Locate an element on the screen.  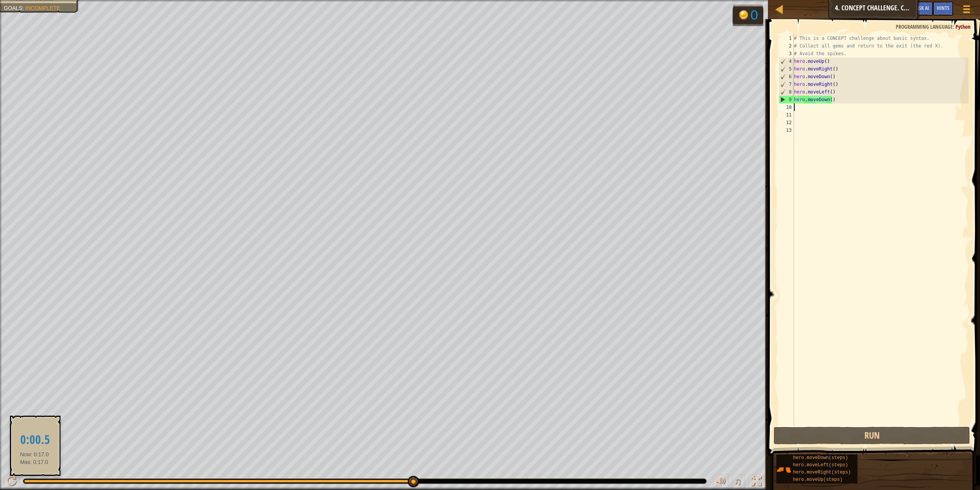
span: hero.moveRight(steps) is located at coordinates (822, 473).